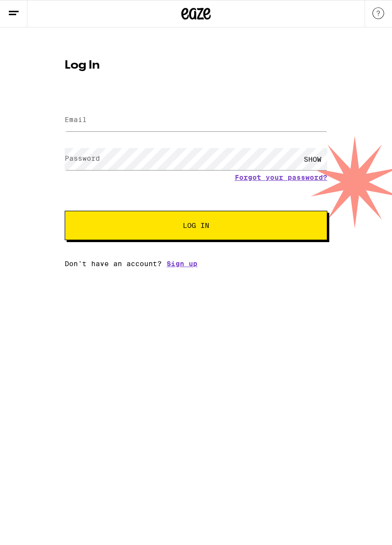 This screenshot has height=545, width=392. What do you see at coordinates (76, 120) in the screenshot?
I see `label: Email` at bounding box center [76, 120].